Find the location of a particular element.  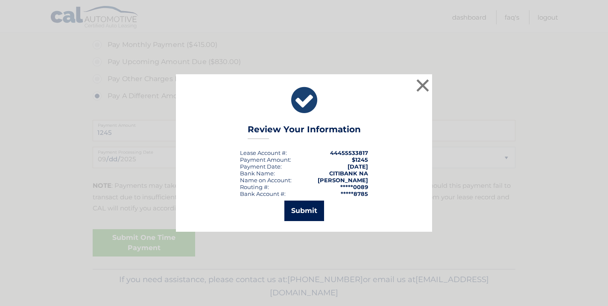

strong: CITIBANK NA is located at coordinates (348, 173).